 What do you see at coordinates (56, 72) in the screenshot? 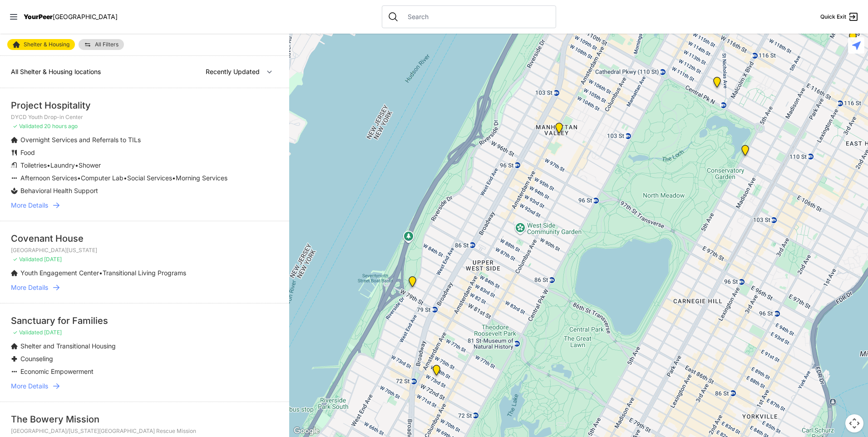
I see `span: All Shelter & Housing locations` at bounding box center [56, 72].